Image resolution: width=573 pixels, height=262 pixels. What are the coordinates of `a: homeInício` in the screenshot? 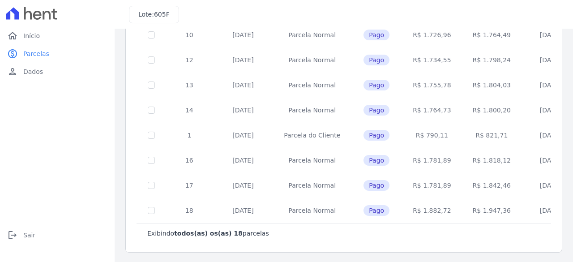 It's located at (57, 36).